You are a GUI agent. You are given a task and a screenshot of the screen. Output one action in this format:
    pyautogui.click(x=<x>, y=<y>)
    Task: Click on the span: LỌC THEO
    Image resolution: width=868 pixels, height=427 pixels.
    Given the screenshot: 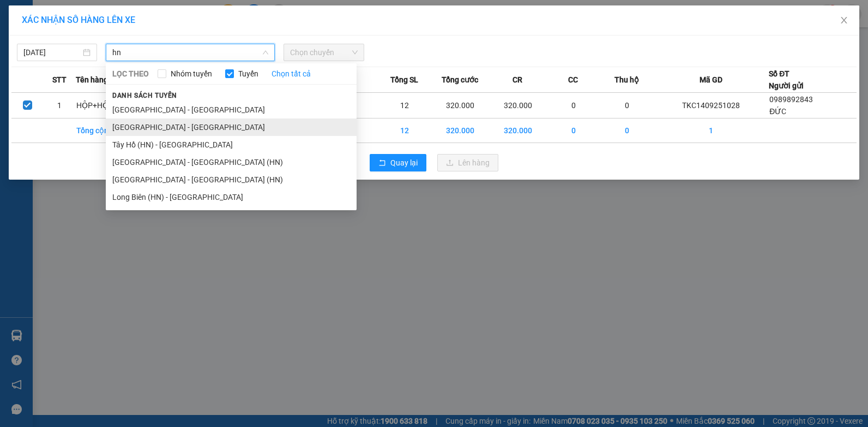 What is the action you would take?
    pyautogui.click(x=130, y=73)
    